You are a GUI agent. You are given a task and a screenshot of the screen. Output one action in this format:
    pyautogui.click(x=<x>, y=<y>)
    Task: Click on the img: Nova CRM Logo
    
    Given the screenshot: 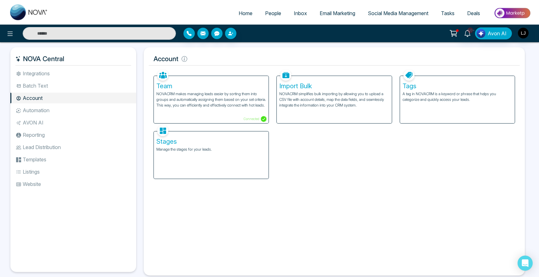 What is the action you would take?
    pyautogui.click(x=29, y=12)
    